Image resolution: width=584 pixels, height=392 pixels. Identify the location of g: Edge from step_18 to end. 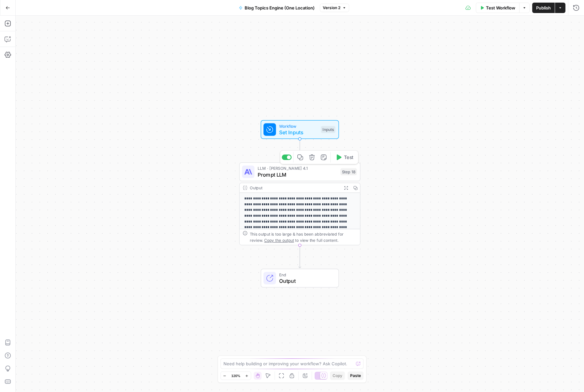
(299, 257).